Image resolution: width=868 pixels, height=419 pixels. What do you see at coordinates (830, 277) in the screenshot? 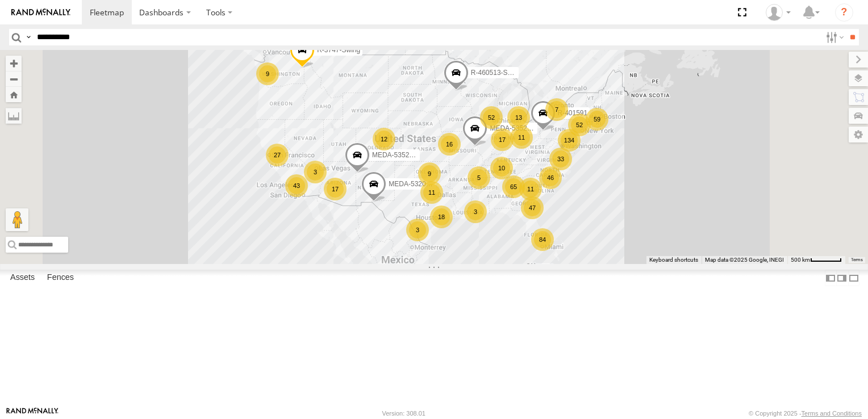
I see `label: Dock Summary Table to the Left` at bounding box center [830, 277].